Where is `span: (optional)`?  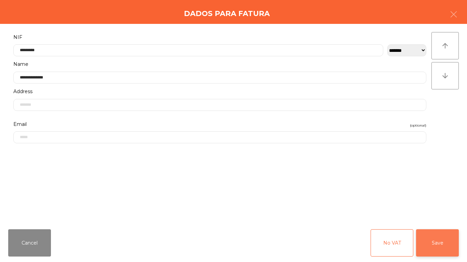 span: (optional) is located at coordinates (418, 125).